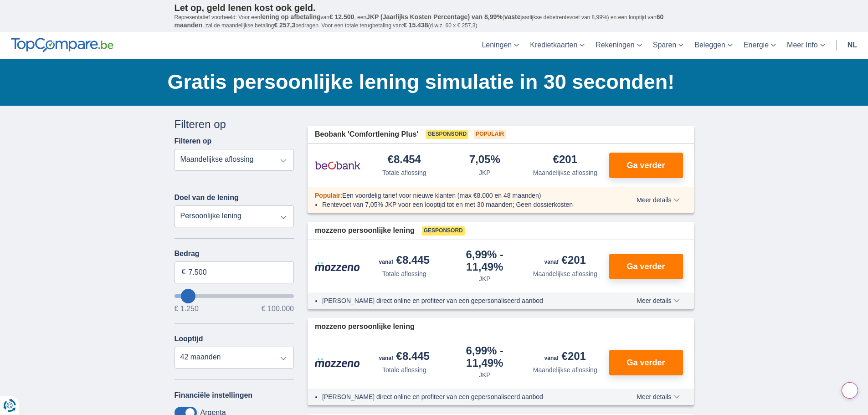 The height and width of the screenshot is (415, 868). Describe the element at coordinates (501, 45) in the screenshot. I see `a: Leningen` at that location.